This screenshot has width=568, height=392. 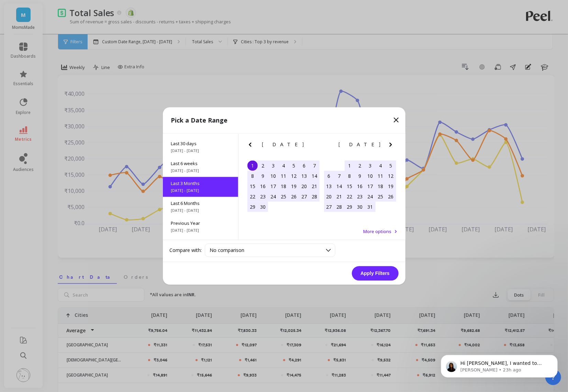 I want to click on div: Choose Sunday, June 29th, 2025, so click(x=253, y=207).